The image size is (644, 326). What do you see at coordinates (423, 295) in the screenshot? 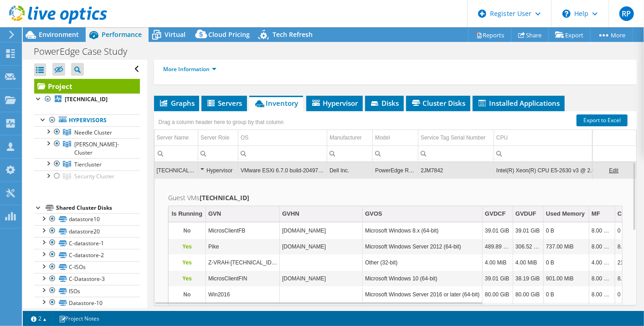
I see `td: Column GVOS, Value Microsoft Windows Server 2016 or later (64-bit)` at bounding box center [423, 295].